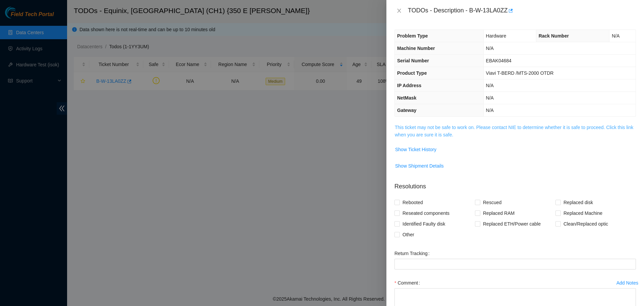 The height and width of the screenshot is (306, 644). Describe the element at coordinates (407, 98) in the screenshot. I see `span: NetMask` at that location.